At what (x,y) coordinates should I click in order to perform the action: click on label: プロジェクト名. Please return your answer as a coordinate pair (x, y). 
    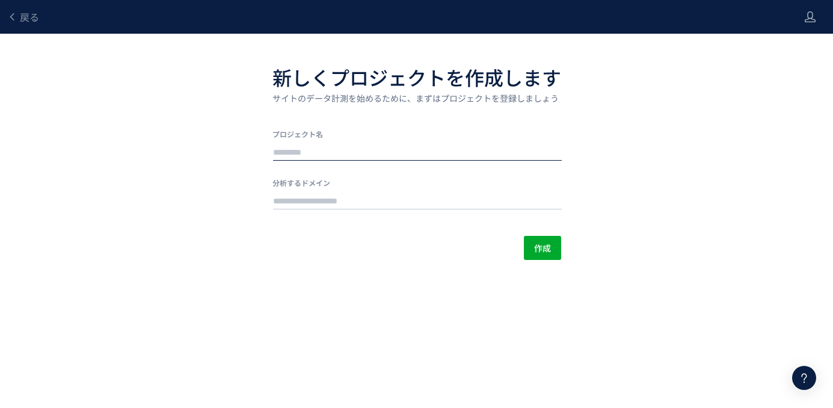
    Looking at the image, I should click on (417, 134).